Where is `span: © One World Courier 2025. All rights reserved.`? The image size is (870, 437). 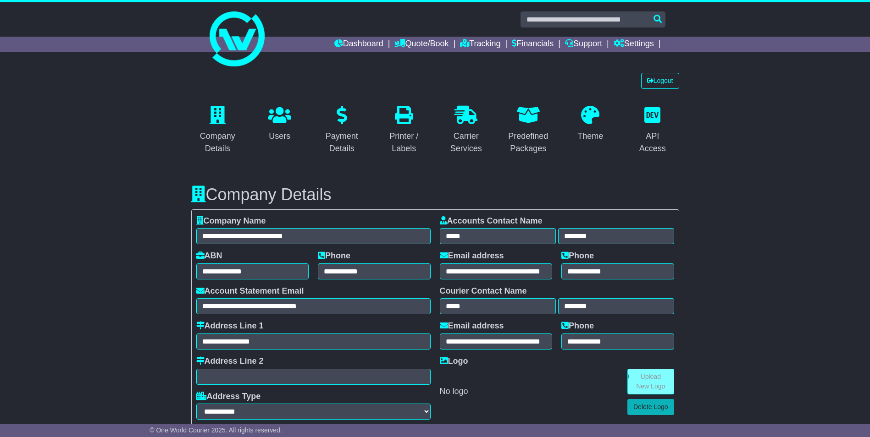 span: © One World Courier 2025. All rights reserved. is located at coordinates (215, 430).